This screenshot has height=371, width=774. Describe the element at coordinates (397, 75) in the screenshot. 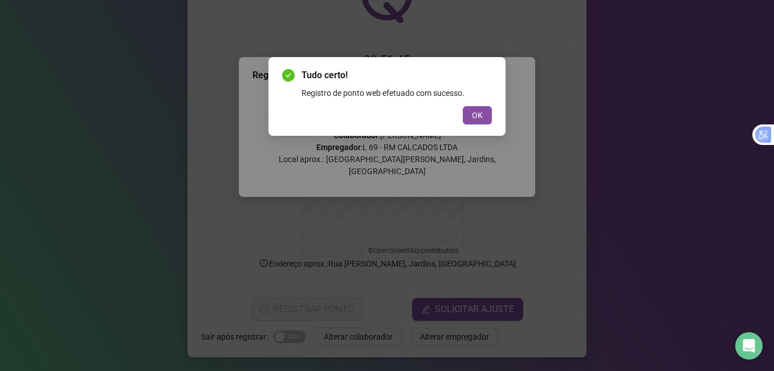

I see `span: Tudo certo!` at that location.